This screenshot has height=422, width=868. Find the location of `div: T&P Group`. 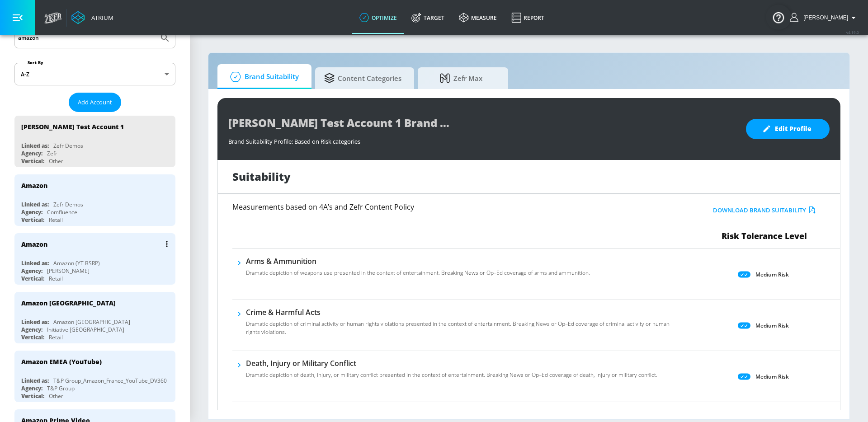

div: T&P Group is located at coordinates (61, 388).